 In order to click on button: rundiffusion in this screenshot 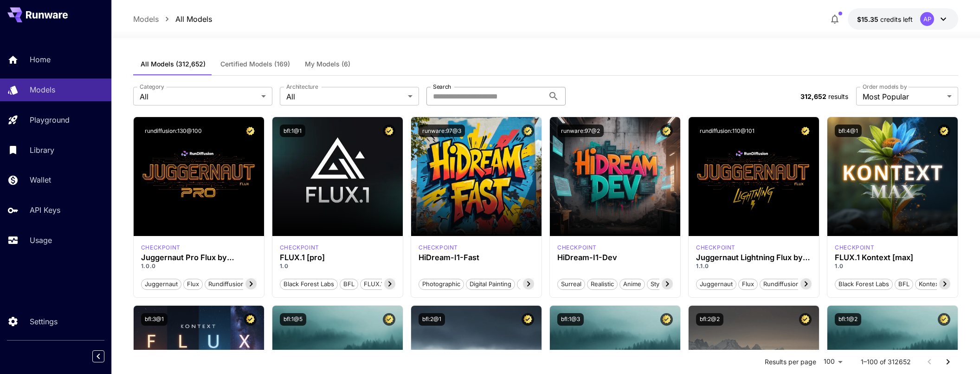, I will do `click(781, 284)`.